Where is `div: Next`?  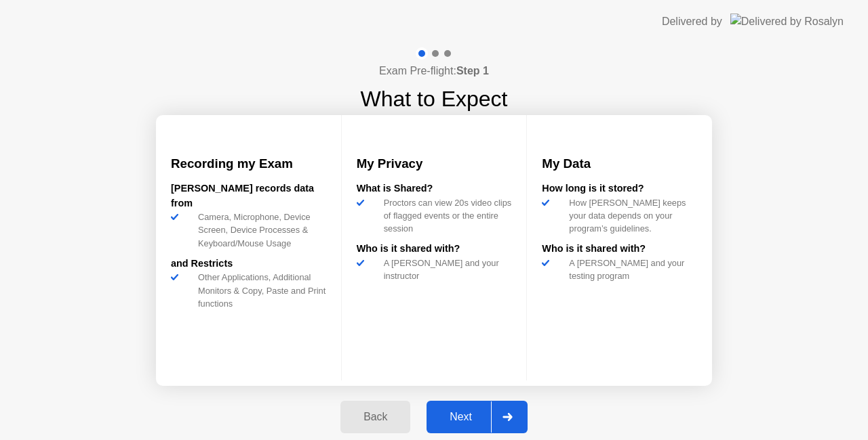 div: Next is located at coordinates (461, 417).